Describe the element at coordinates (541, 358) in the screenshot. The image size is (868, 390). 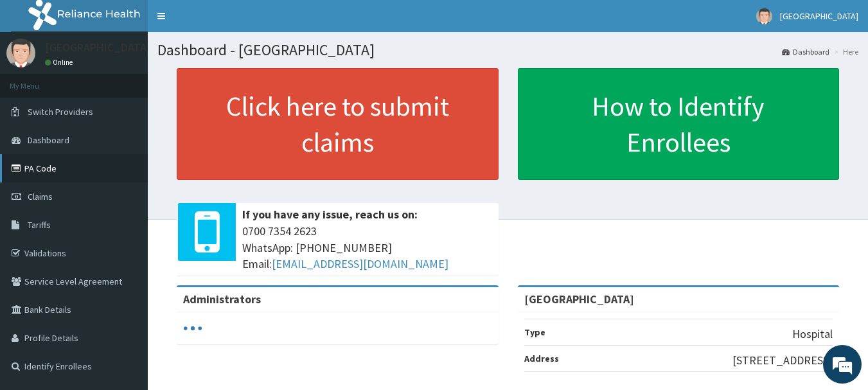
I see `b: Address` at that location.